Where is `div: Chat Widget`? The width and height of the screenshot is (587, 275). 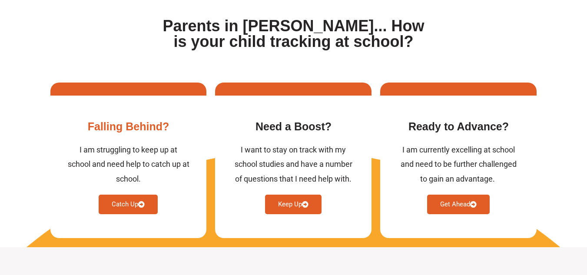
div: Chat Widget is located at coordinates (514, 226).